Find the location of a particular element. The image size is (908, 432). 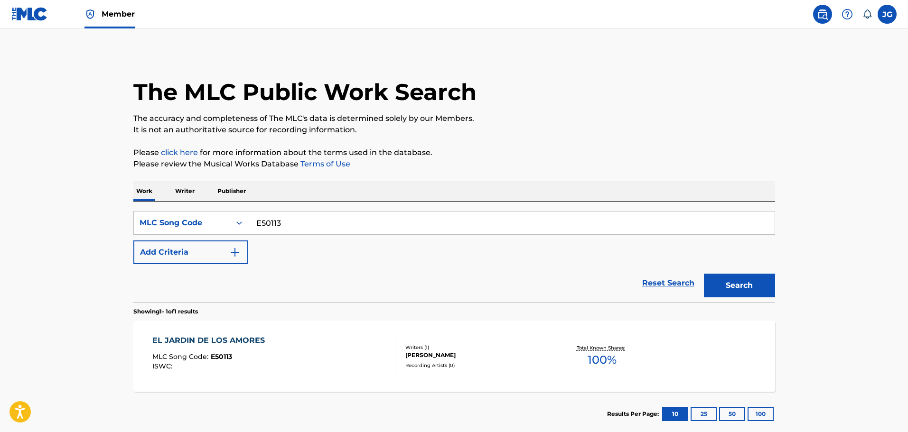

h1: The MLC Public Work Search is located at coordinates (305, 92).